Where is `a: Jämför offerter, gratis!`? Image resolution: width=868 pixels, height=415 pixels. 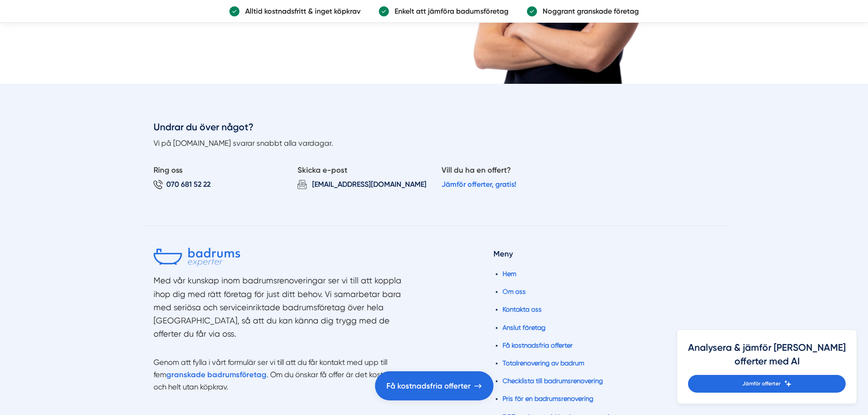 a: Jämför offerter, gratis! is located at coordinates (479, 184).